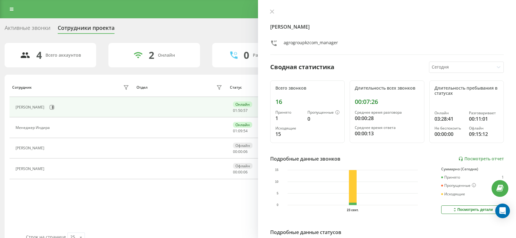  I want to click on text: 15, so click(277, 170).